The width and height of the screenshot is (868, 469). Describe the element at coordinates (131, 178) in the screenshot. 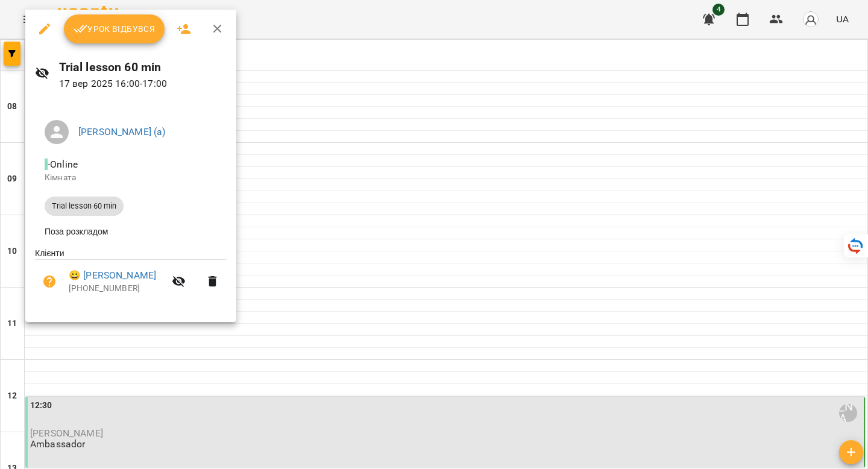

I see `p: Кімната` at that location.